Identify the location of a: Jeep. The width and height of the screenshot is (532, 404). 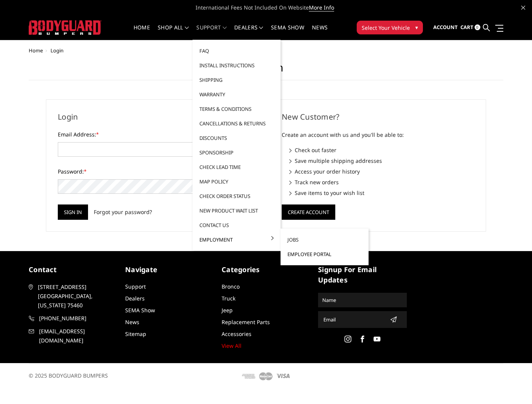
(227, 310).